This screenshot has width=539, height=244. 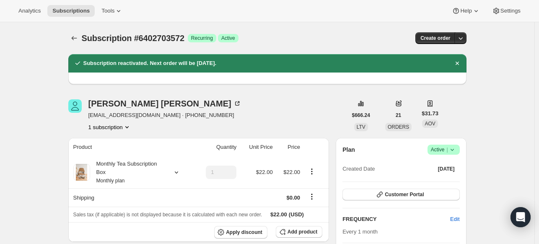 What do you see at coordinates (295, 214) in the screenshot?
I see `span: (USD)` at bounding box center [295, 214].